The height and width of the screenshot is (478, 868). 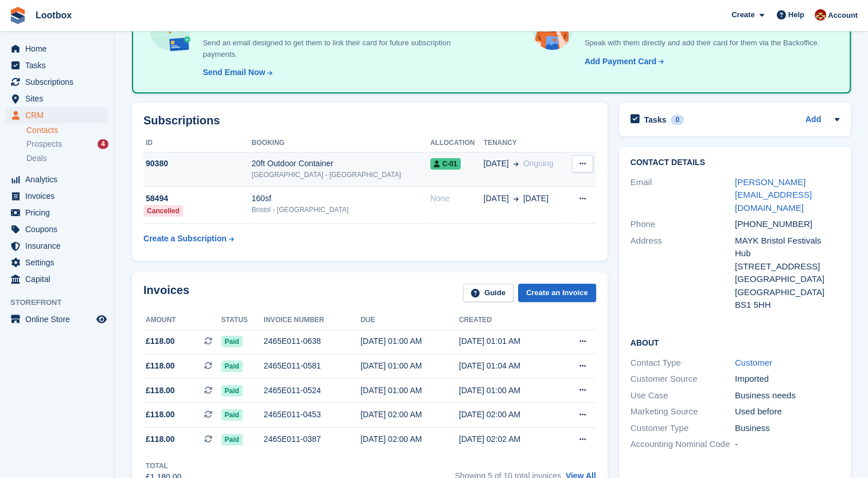 I want to click on div: Total, so click(x=163, y=466).